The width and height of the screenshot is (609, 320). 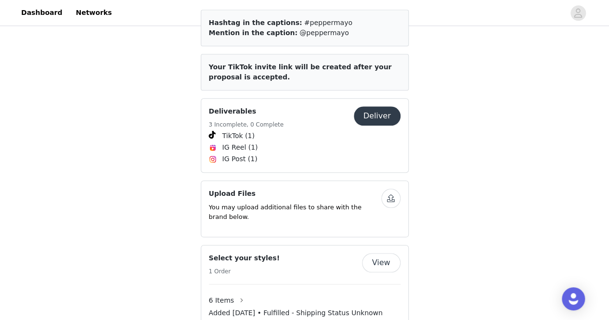 What do you see at coordinates (328, 23) in the screenshot?
I see `span: #peppermayo` at bounding box center [328, 23].